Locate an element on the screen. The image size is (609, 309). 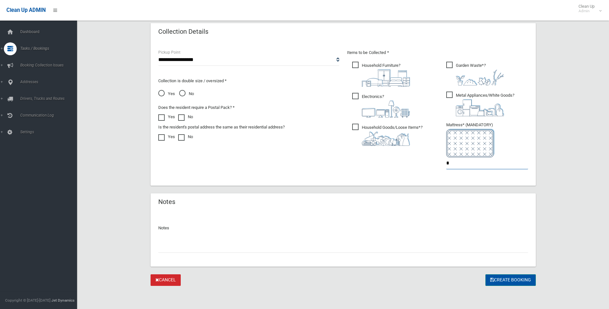
img: 394712a680b73dbc3d2a6a3a7ffe5a07.png is located at coordinates (386, 109).